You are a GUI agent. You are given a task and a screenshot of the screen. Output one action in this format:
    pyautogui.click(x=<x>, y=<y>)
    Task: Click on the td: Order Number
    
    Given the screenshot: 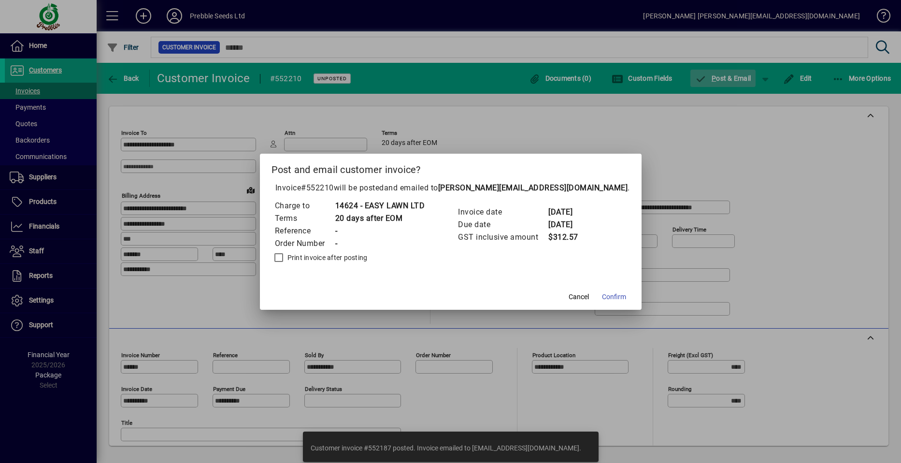 What is the action you would take?
    pyautogui.click(x=304, y=243)
    